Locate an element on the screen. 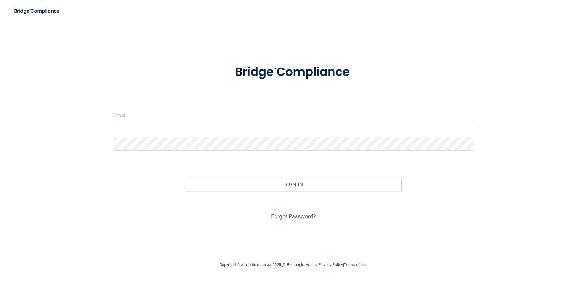 This screenshot has height=281, width=587. a: Forgot Password? is located at coordinates (293, 216).